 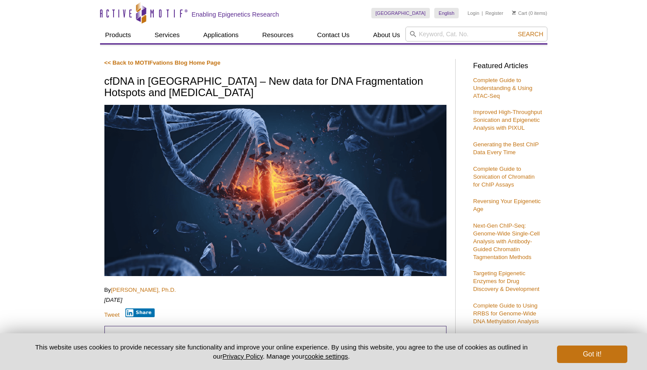 What do you see at coordinates (221, 35) in the screenshot?
I see `a: Applications` at bounding box center [221, 35].